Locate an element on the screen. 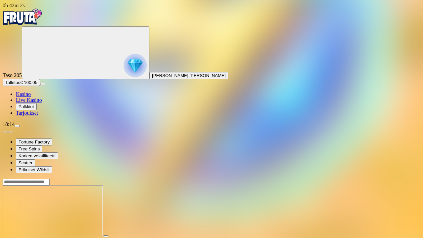 The width and height of the screenshot is (423, 238). nav: Primary is located at coordinates (212, 62).